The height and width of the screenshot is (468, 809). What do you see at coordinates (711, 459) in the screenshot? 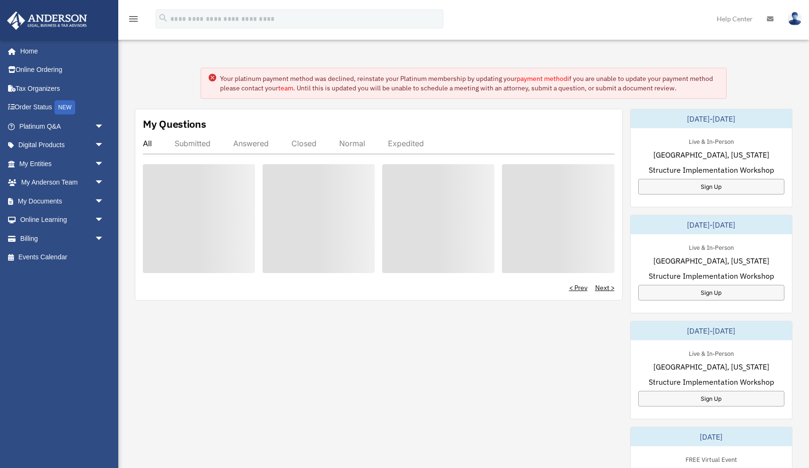
I see `div: FREE Virtual Event` at bounding box center [711, 459].